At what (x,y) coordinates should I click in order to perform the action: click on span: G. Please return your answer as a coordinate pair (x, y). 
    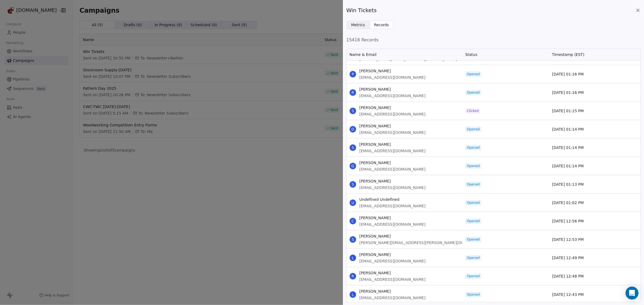
    Looking at the image, I should click on (353, 166).